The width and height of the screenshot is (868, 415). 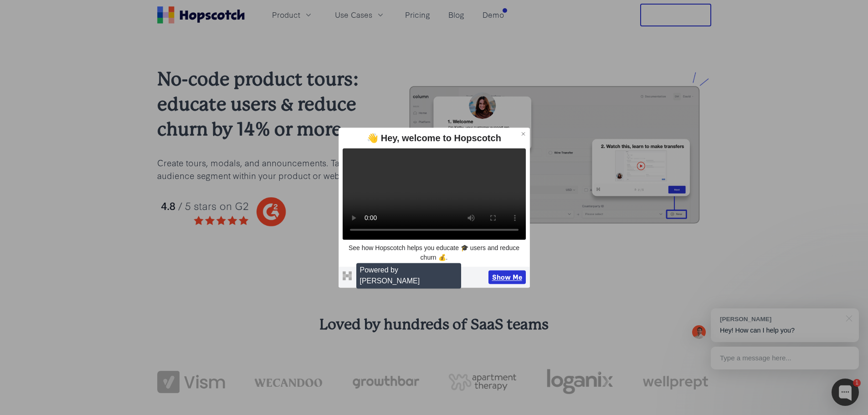 What do you see at coordinates (785, 330) in the screenshot?
I see `p: Hey! How can I help you?` at bounding box center [785, 330].